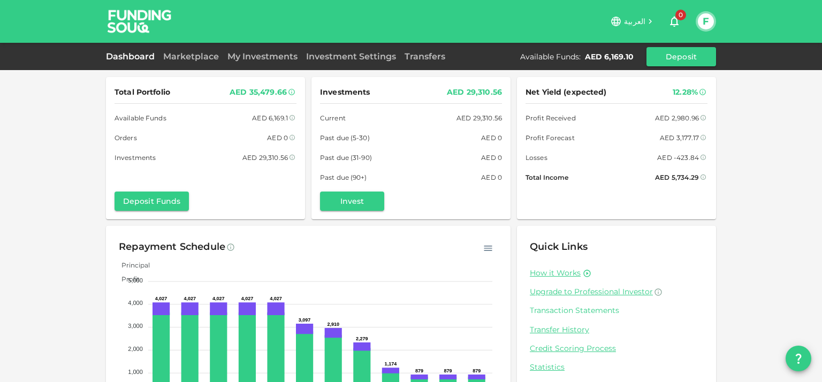 This screenshot has width=822, height=382. What do you see at coordinates (547, 177) in the screenshot?
I see `span: Total Income` at bounding box center [547, 177].